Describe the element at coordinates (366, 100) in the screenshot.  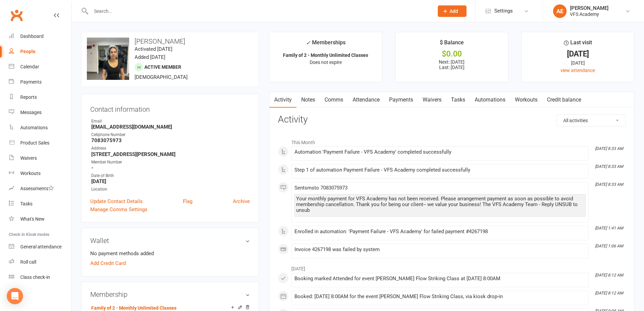
I see `a: Attendance` at that location.